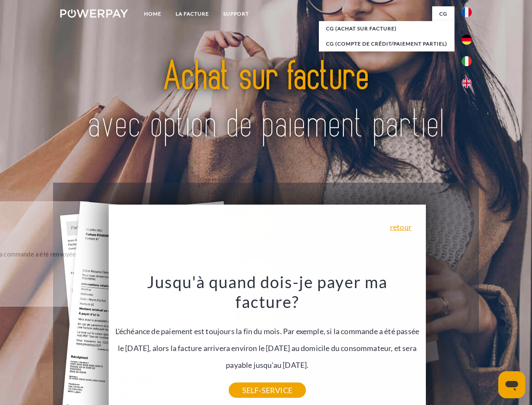 The height and width of the screenshot is (405, 532). I want to click on a: Support, so click(236, 14).